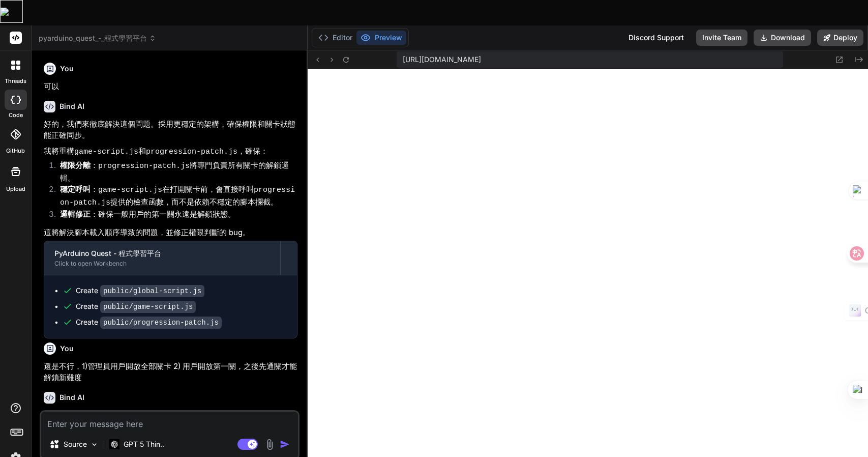  What do you see at coordinates (76, 188) in the screenshot?
I see `strong: 穩定呼叫` at bounding box center [76, 188].